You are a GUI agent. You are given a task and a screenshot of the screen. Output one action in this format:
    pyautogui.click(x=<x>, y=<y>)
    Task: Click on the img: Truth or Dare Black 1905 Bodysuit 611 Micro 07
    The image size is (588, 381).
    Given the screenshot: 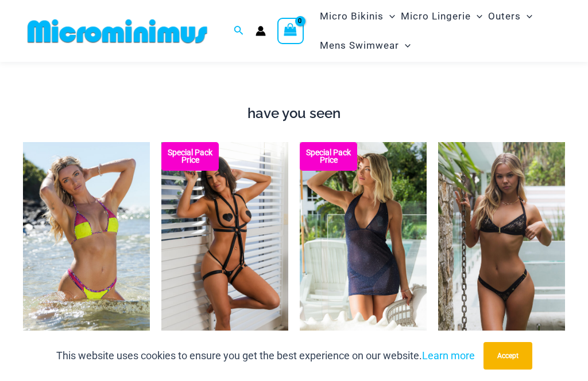 What is the action you would take?
    pyautogui.click(x=224, y=237)
    